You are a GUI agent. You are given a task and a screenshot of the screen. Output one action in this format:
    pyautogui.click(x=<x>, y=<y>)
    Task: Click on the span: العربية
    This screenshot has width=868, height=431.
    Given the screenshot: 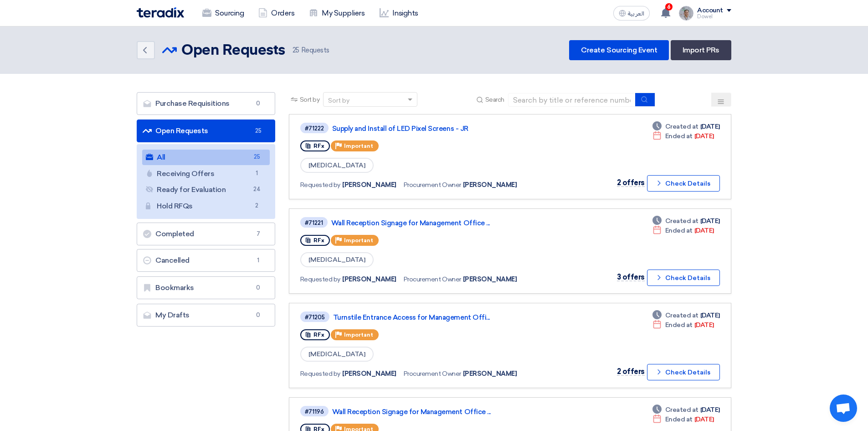 What is the action you would take?
    pyautogui.click(x=636, y=14)
    